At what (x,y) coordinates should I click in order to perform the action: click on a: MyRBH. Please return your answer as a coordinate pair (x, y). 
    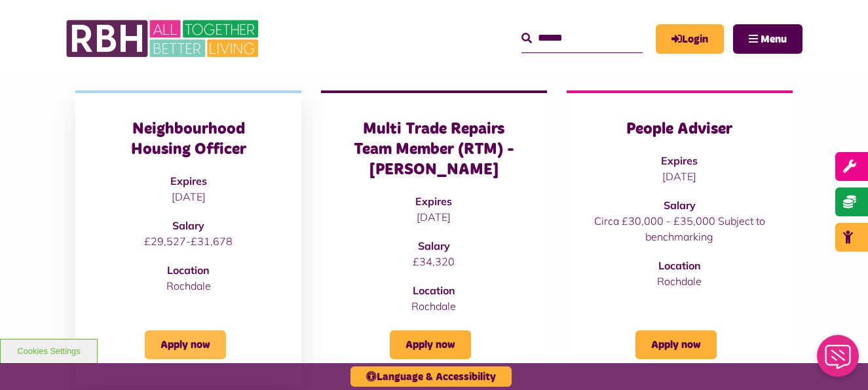
    Looking at the image, I should click on (690, 38).